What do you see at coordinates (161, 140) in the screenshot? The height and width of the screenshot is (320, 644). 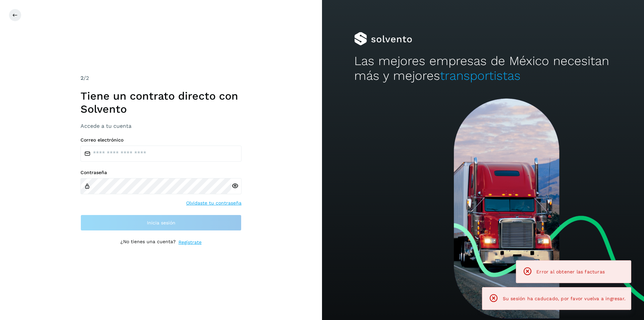 I see `label: Correo electrónico` at bounding box center [161, 140].